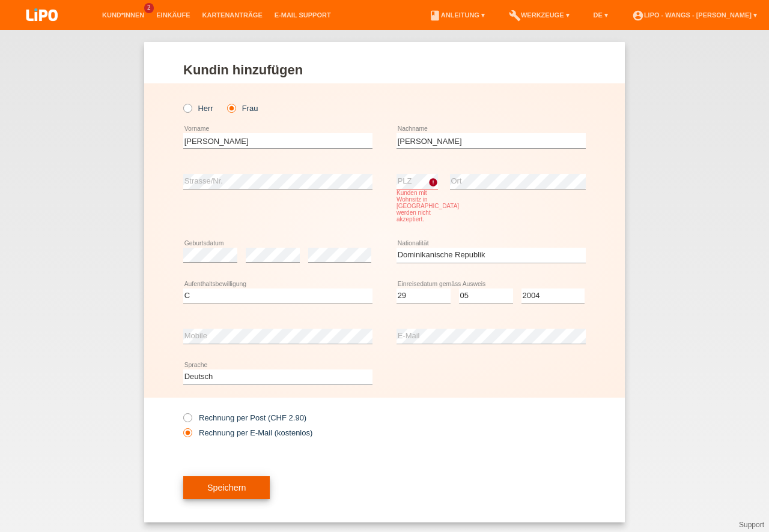  I want to click on a: LIPO pay, so click(42, 29).